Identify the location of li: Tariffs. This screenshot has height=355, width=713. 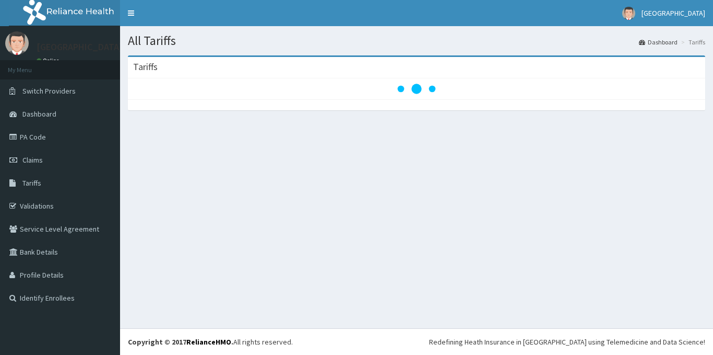
(692, 42).